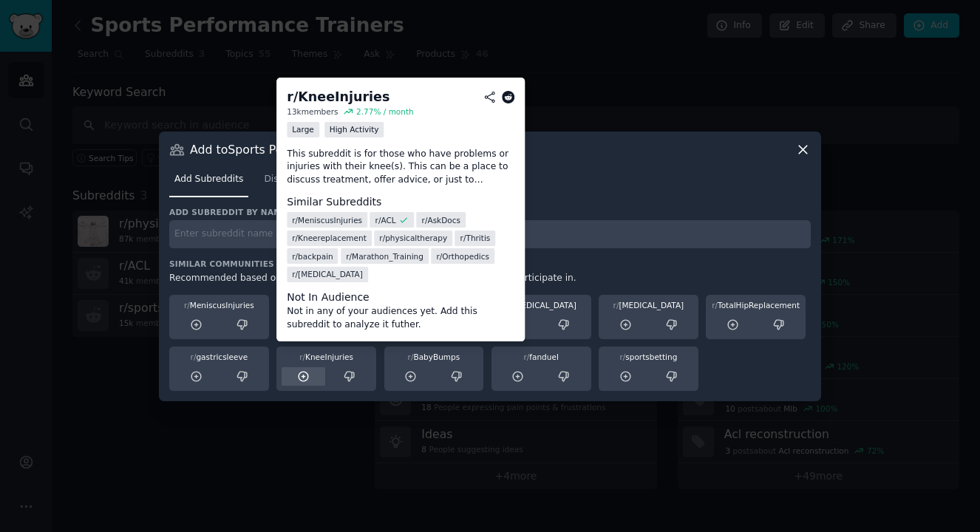 The width and height of the screenshot is (980, 532). Describe the element at coordinates (354, 129) in the screenshot. I see `div: High Activity` at that location.